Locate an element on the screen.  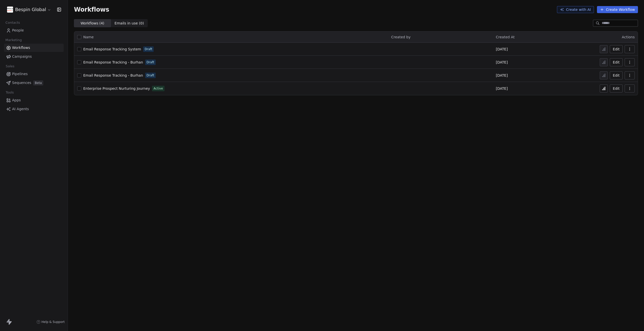
a: Workflows is located at coordinates (34, 47).